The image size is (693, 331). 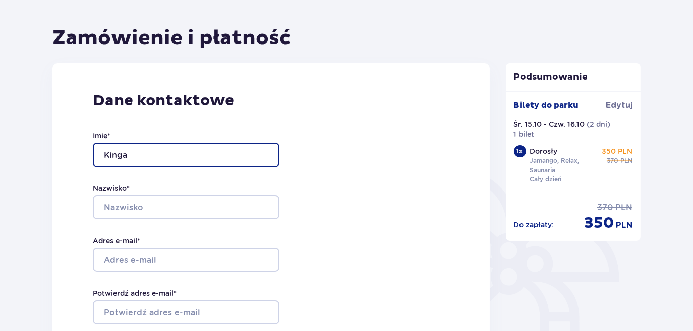 I want to click on h1: Zamówienie i płatność, so click(x=171, y=38).